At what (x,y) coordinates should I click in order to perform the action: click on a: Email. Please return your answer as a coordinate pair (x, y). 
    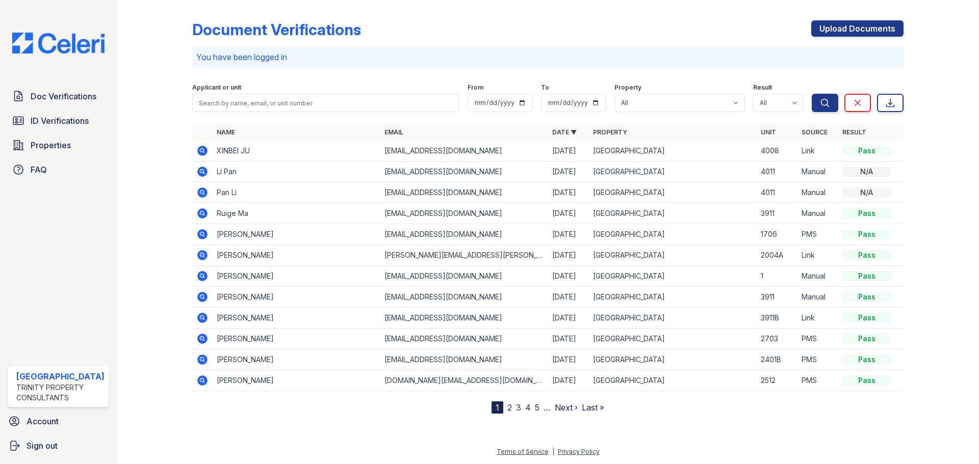
    Looking at the image, I should click on (394, 132).